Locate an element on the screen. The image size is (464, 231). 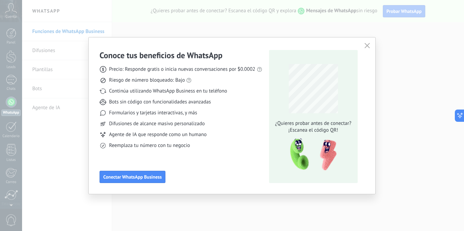
span: ¿Quieres probar antes de conectar? is located at coordinates (313, 123).